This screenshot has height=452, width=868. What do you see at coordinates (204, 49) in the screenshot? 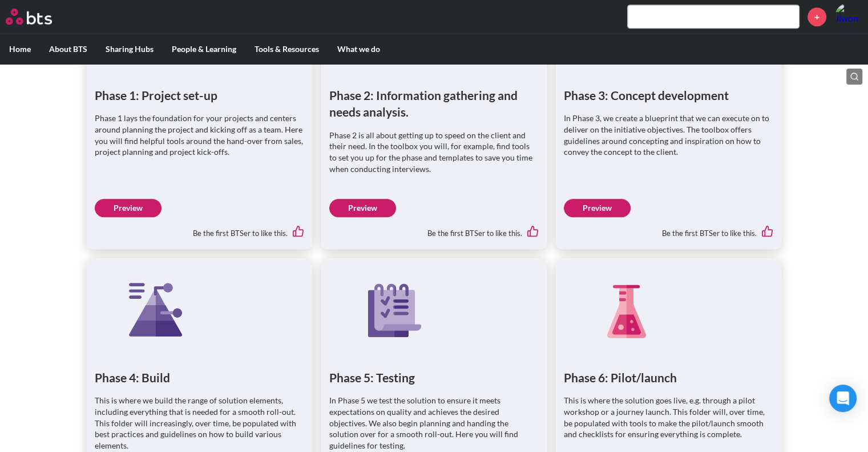
I see `label: People & Learning` at bounding box center [204, 49].